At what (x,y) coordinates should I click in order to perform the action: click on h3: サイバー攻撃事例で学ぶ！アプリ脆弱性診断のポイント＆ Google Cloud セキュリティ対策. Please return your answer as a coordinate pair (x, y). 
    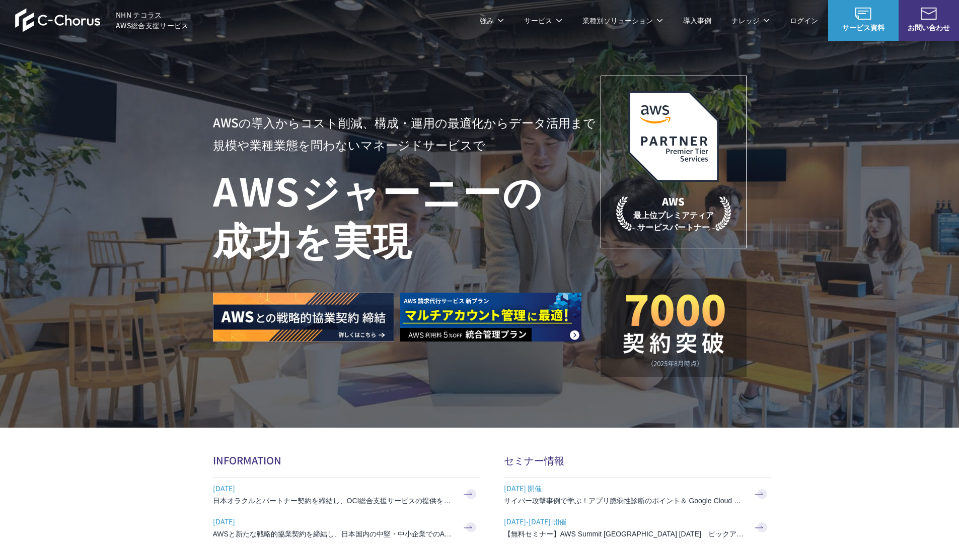
    Looking at the image, I should click on (625, 500).